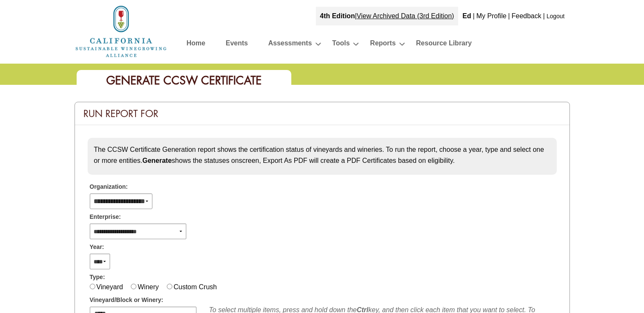 This screenshot has height=313, width=644. What do you see at coordinates (383, 44) in the screenshot?
I see `a: Reports` at bounding box center [383, 44].